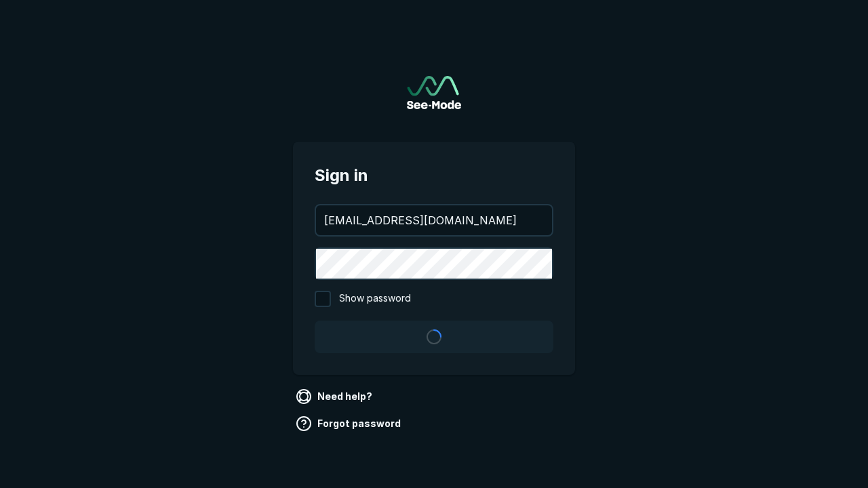 This screenshot has height=488, width=868. Describe the element at coordinates (349, 424) in the screenshot. I see `a: Forgot password` at that location.